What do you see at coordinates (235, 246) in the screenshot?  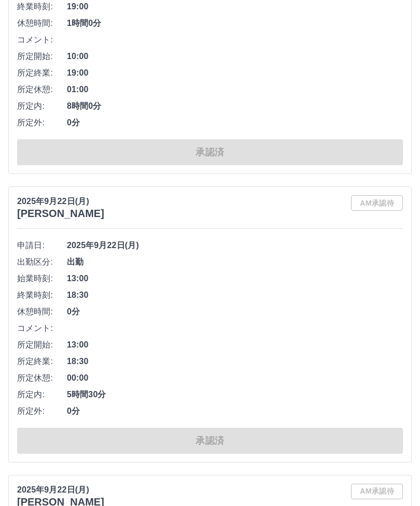 I see `span: 2025年9月22日(月)` at bounding box center [235, 246].